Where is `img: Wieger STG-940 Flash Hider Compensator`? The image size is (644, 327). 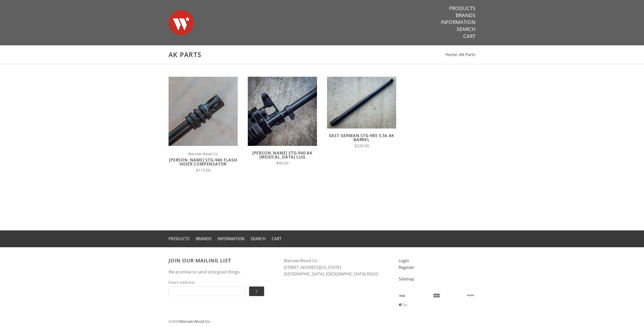
img: Wieger STG-940 Flash Hider Compensator is located at coordinates (203, 111).